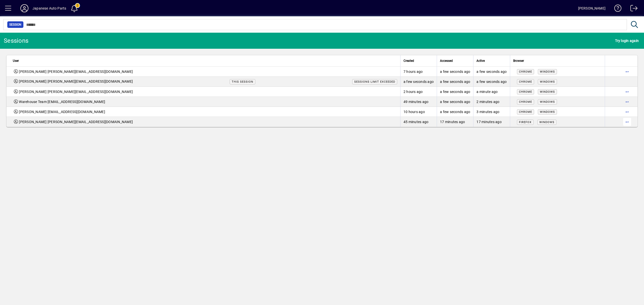 This screenshot has width=644, height=305. What do you see at coordinates (375, 82) in the screenshot?
I see `span: Sessions limit exceeded` at bounding box center [375, 82].